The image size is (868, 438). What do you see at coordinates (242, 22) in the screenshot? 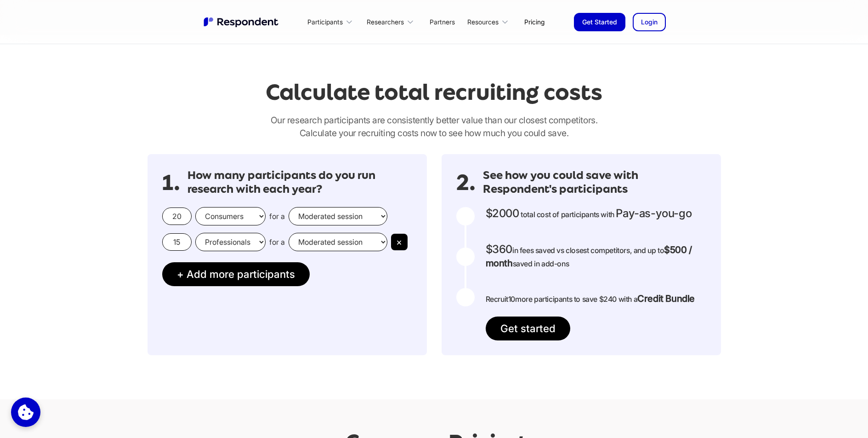
I see `a: home` at bounding box center [242, 22].